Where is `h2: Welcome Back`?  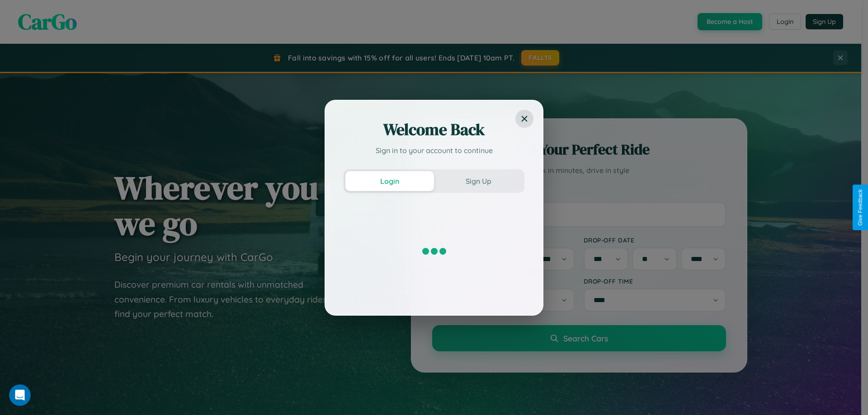
h2: Welcome Back is located at coordinates (434, 130).